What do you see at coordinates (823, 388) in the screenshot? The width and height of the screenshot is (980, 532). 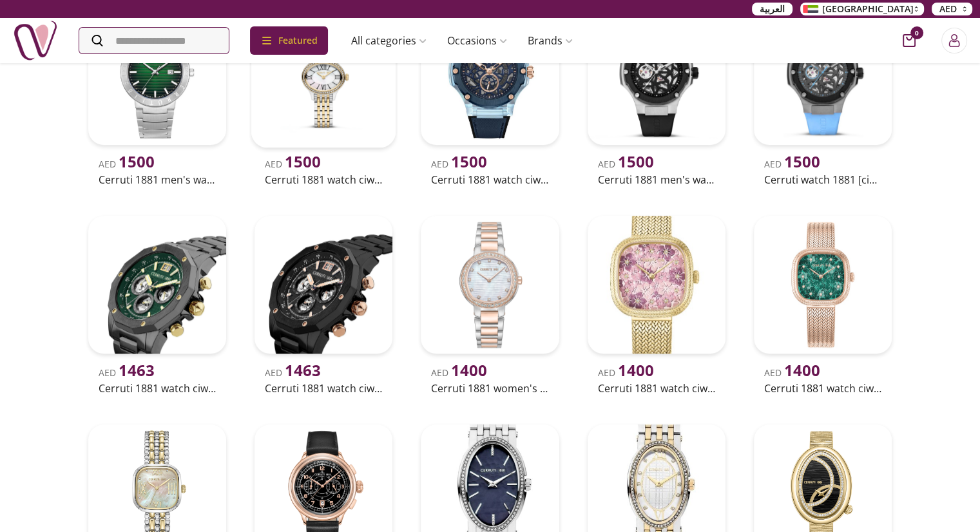 I see `h2: Cerruti 1881 watch ciwlg0024102` at bounding box center [823, 388].